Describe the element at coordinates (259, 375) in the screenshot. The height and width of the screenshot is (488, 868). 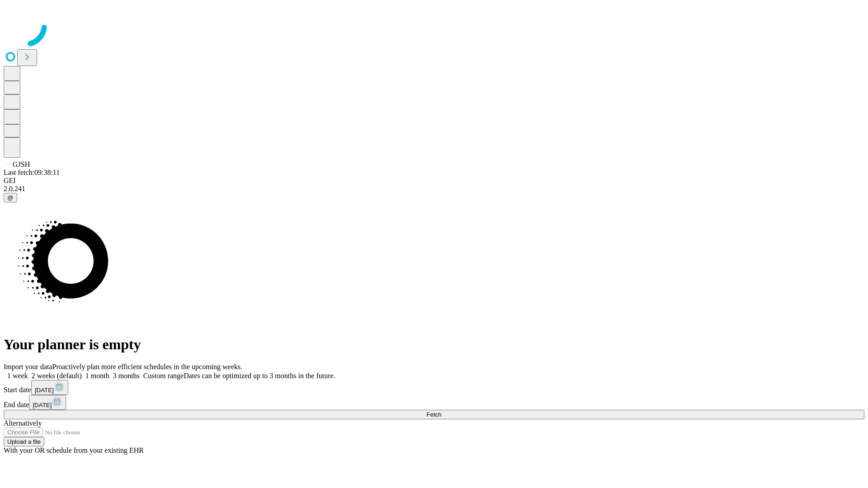
I see `span: Dates can be optimized up to 3 months in the future.` at that location.